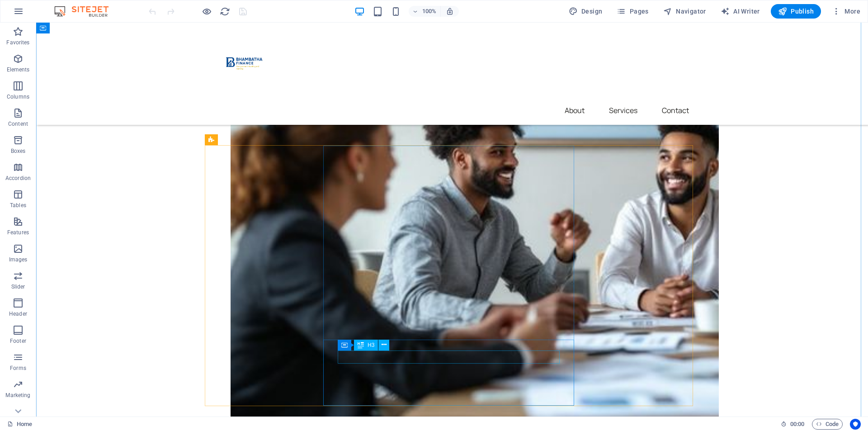 The height and width of the screenshot is (431, 868). What do you see at coordinates (18, 341) in the screenshot?
I see `p: Footer` at bounding box center [18, 341].